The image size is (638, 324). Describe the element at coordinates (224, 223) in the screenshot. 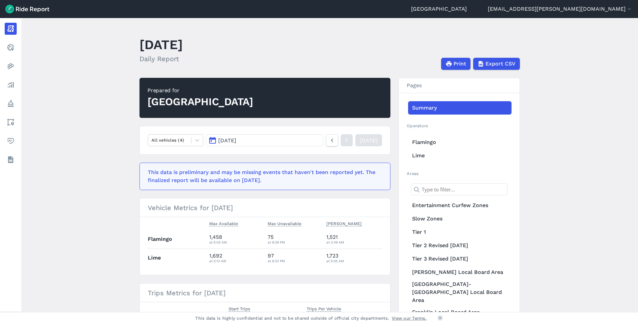

I see `span: Max Available` at that location.